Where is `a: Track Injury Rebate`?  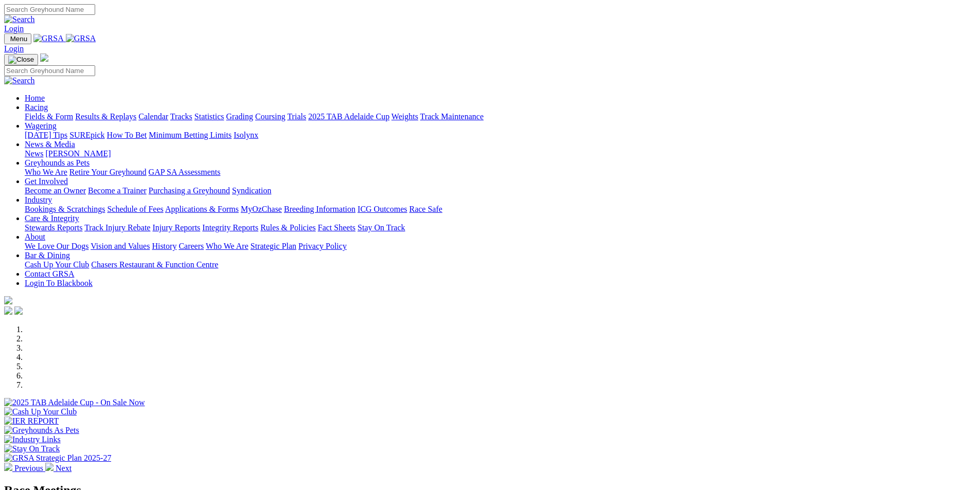
a: Track Injury Rebate is located at coordinates (117, 227).